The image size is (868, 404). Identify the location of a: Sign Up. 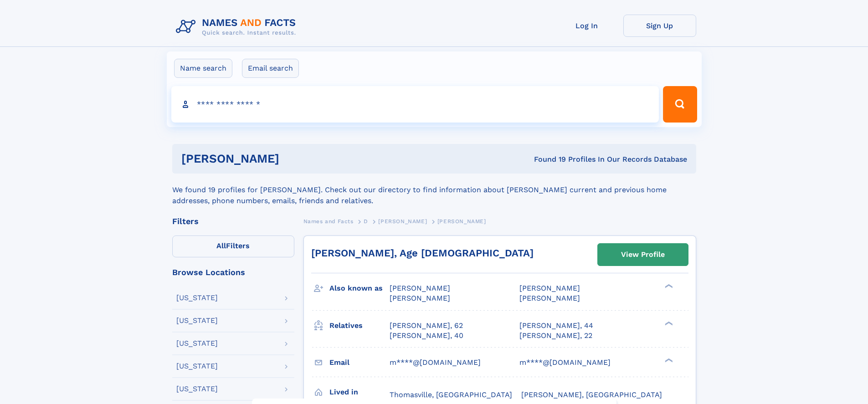
(660, 25).